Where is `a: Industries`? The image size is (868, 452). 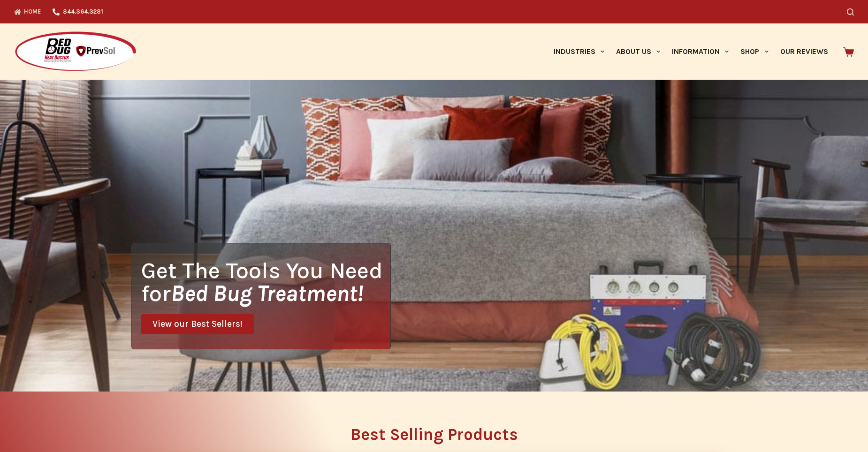 a: Industries is located at coordinates (578, 52).